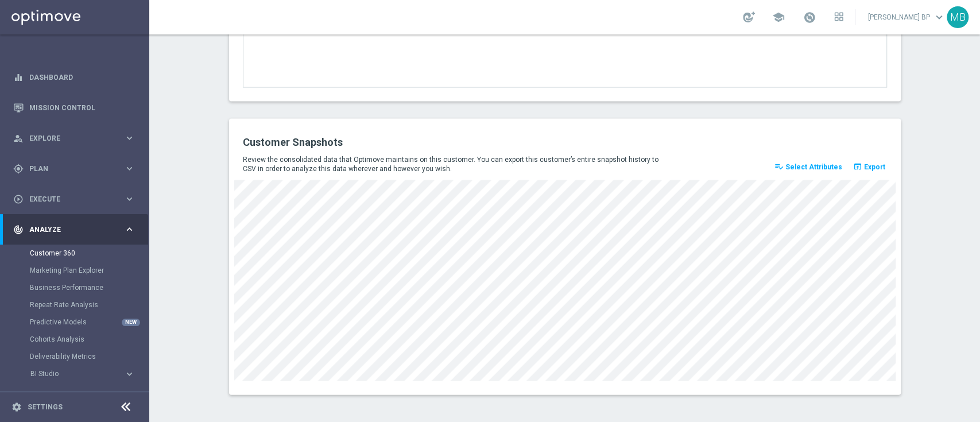  What do you see at coordinates (68, 230) in the screenshot?
I see `div: Analyze` at bounding box center [68, 230].